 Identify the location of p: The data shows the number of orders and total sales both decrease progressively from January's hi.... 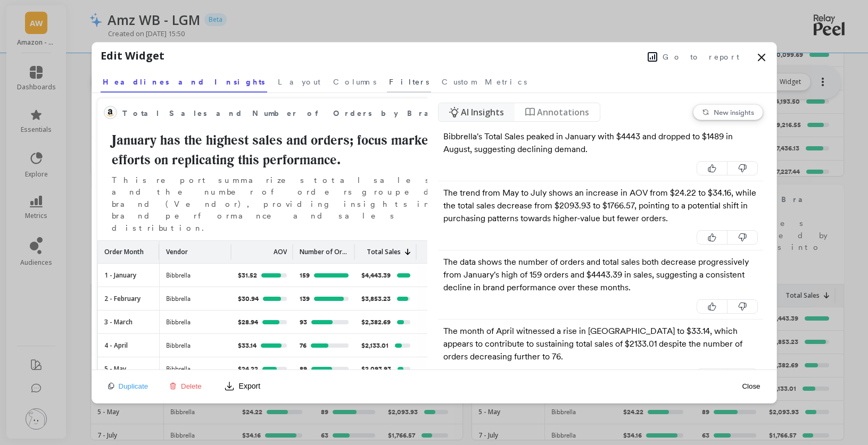
(601, 275).